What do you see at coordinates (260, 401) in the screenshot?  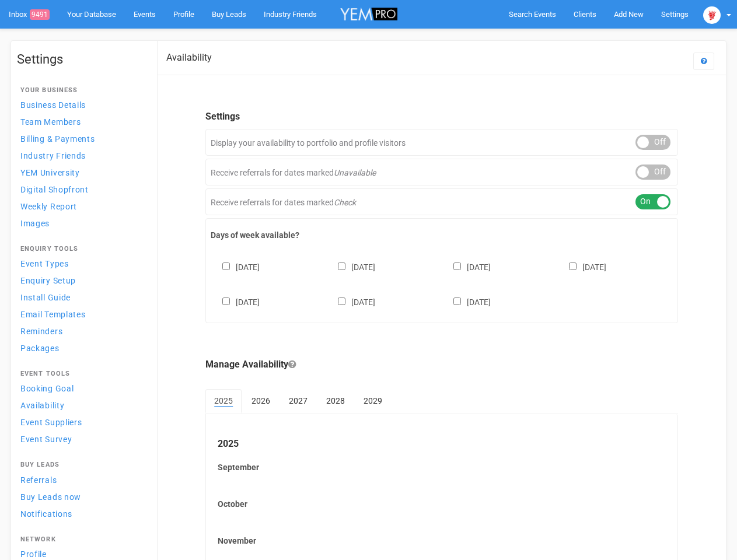 I see `a: 2026` at bounding box center [260, 401].